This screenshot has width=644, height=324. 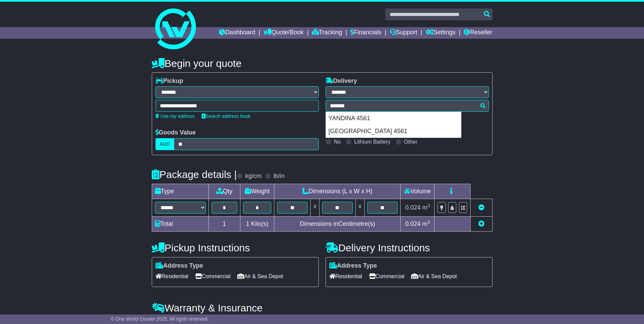 What do you see at coordinates (322, 63) in the screenshot?
I see `h4: Begin your quote` at bounding box center [322, 63].